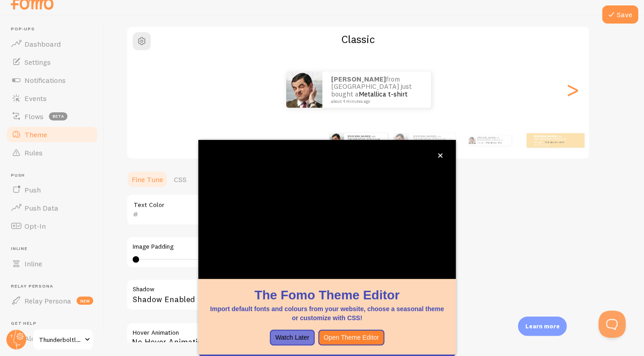  I want to click on span: Notifications, so click(45, 80).